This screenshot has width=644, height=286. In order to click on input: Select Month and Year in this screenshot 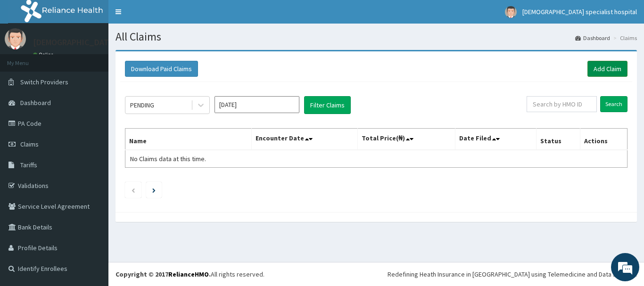, I will do `click(257, 104)`.